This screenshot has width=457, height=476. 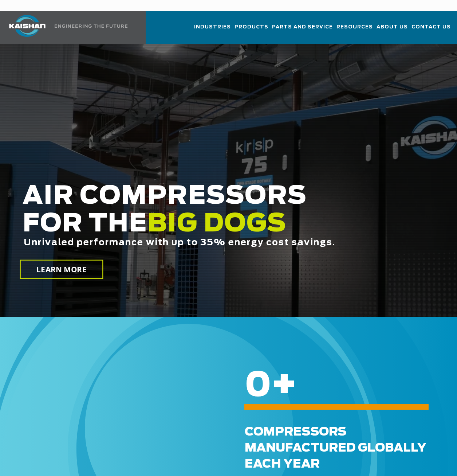 I want to click on a: About Us, so click(x=392, y=30).